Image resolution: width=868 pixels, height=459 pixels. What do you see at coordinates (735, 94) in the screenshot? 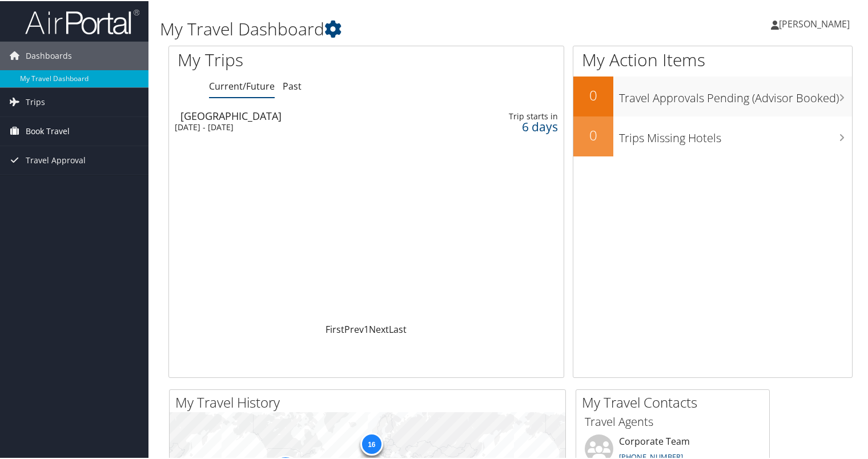
I see `h3: Travel Approvals Pending (Advisor Booked)` at bounding box center [735, 94].